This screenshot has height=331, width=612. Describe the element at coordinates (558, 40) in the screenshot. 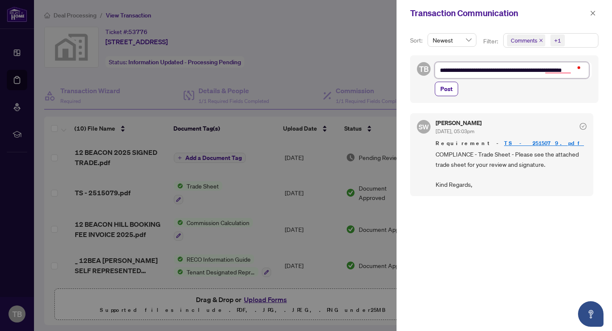

I see `div: +1` at that location.